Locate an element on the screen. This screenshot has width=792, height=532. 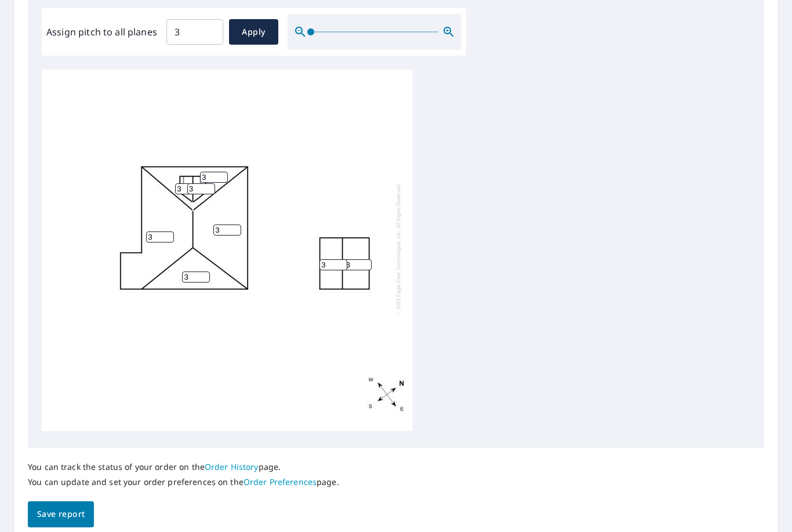
p: You can track the status of your order on the page. is located at coordinates (183, 467).